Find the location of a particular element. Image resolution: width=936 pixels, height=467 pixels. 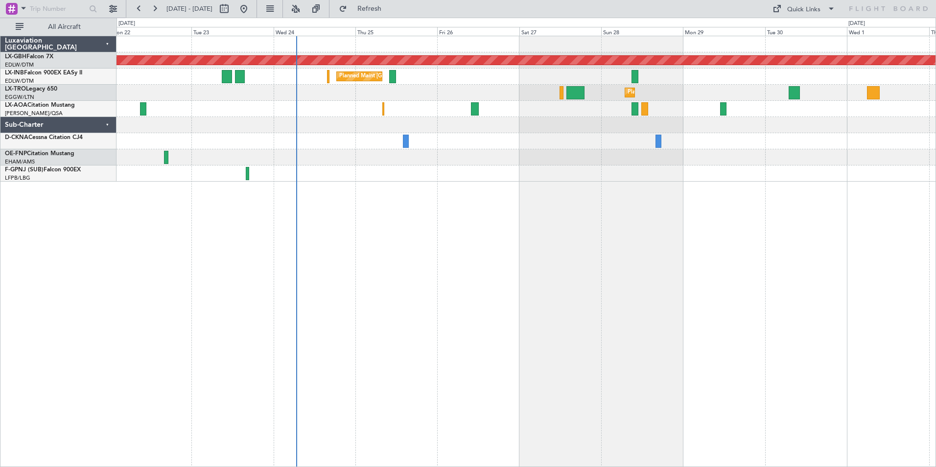

button: All Aircraft is located at coordinates (58, 27).